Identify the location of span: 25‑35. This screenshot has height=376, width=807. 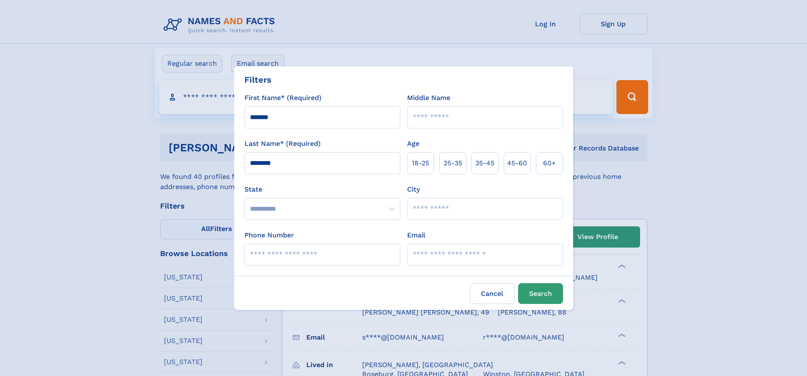
(453, 163).